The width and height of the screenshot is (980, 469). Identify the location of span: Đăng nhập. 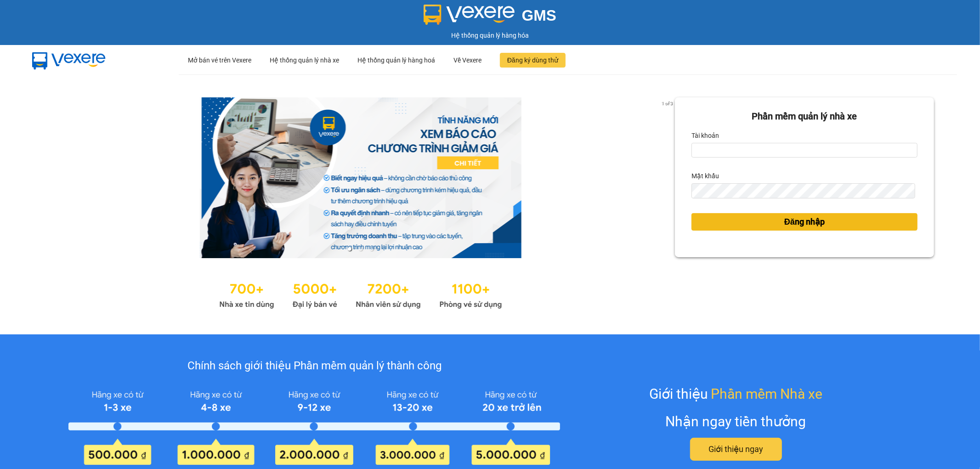
(804, 222).